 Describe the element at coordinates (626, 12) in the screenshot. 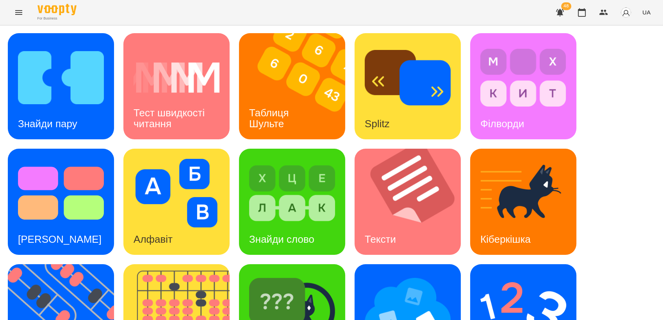

I see `img: avatar_s.png` at that location.